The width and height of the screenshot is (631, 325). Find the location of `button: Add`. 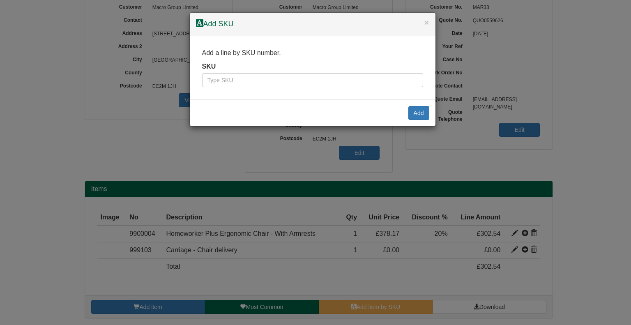

button: Add is located at coordinates (419, 113).